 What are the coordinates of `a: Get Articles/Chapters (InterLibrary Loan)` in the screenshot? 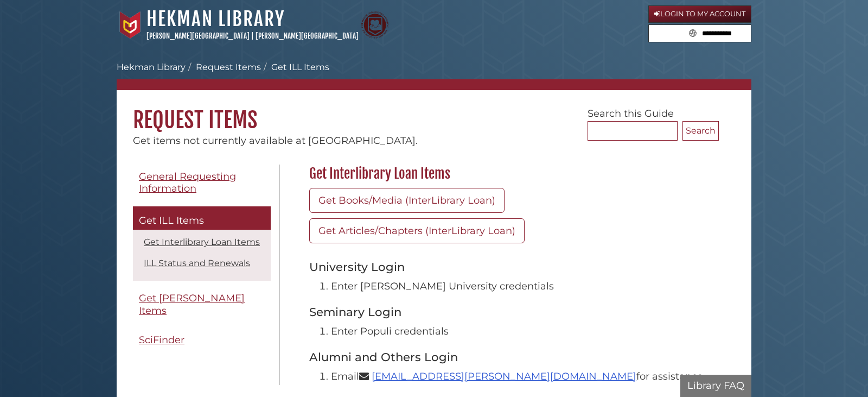 It's located at (417, 231).